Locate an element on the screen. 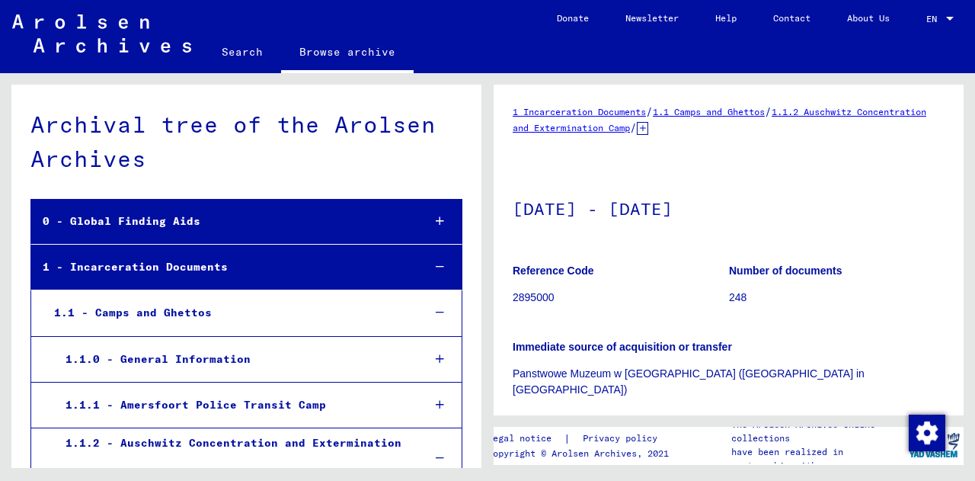 Image resolution: width=975 pixels, height=481 pixels. p: 248 is located at coordinates (836, 297).